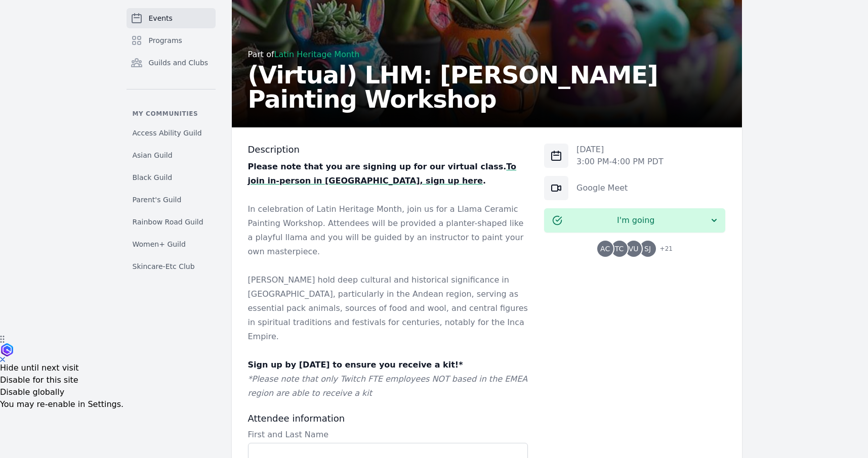 This screenshot has width=868, height=458. Describe the element at coordinates (171, 177) in the screenshot. I see `a: Black Guild` at that location.